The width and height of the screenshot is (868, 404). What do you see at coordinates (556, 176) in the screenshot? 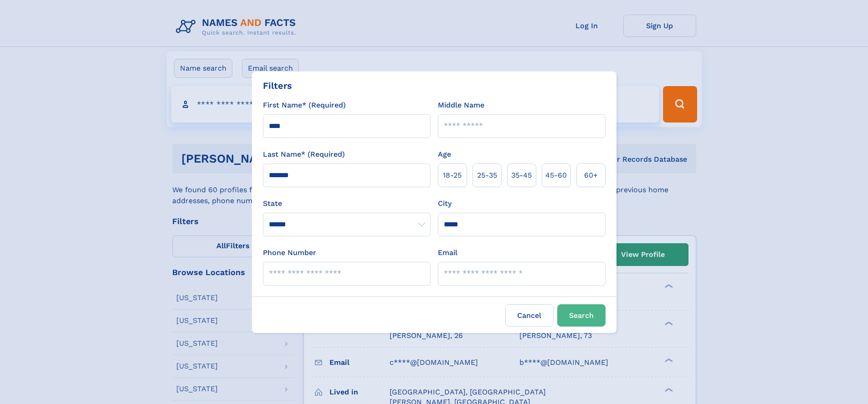
I see `span: 45‑60` at bounding box center [556, 176].